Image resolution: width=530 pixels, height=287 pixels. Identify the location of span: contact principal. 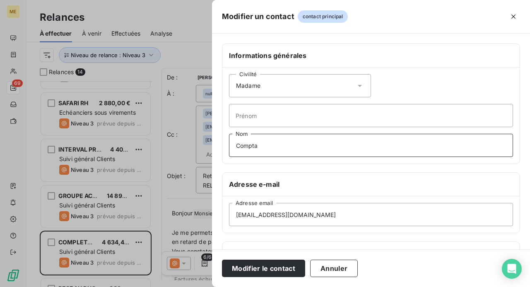
(323, 17).